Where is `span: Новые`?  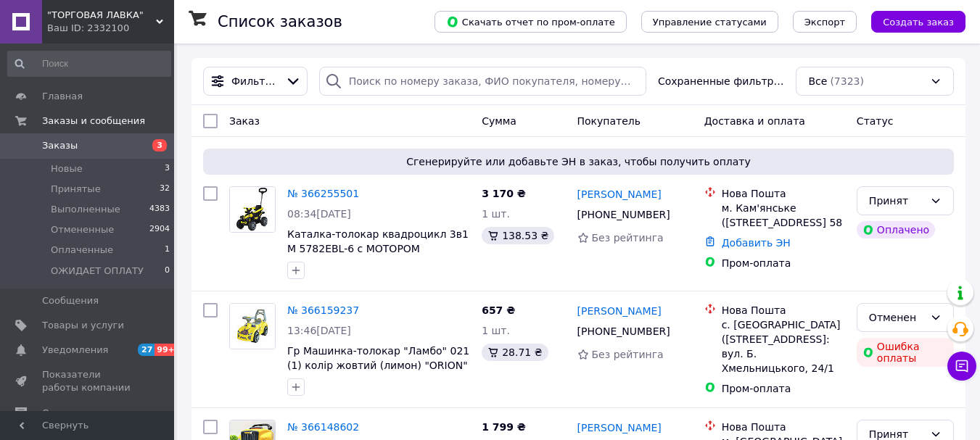
span: Новые is located at coordinates (67, 169).